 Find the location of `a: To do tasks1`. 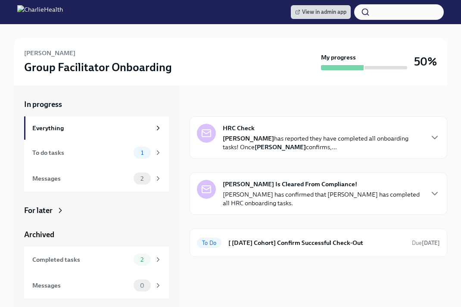

a: To do tasks1 is located at coordinates (96, 152).